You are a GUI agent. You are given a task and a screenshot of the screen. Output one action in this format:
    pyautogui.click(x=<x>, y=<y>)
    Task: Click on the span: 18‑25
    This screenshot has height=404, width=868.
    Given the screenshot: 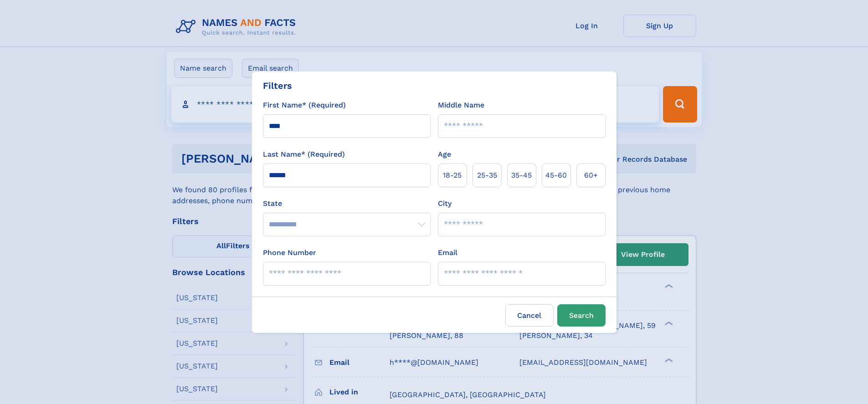 What is the action you would take?
    pyautogui.click(x=452, y=176)
    